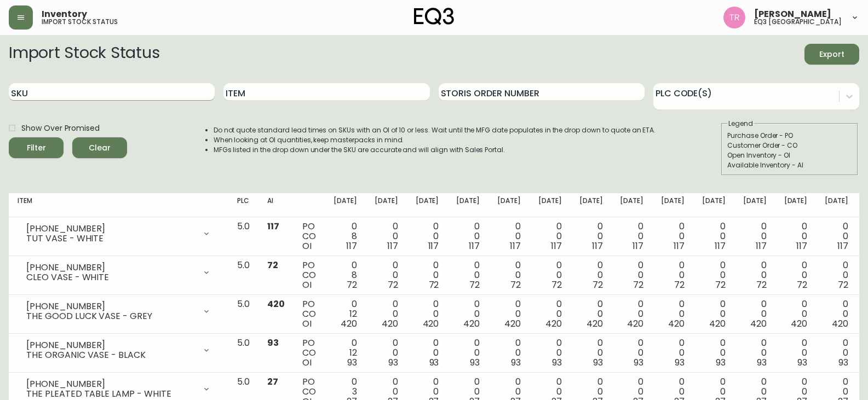 The image size is (868, 400). I want to click on li: Do not quote standard lead times on SKUs with an OI of 10 or less. Wait until the MFG date popula..., so click(434, 130).